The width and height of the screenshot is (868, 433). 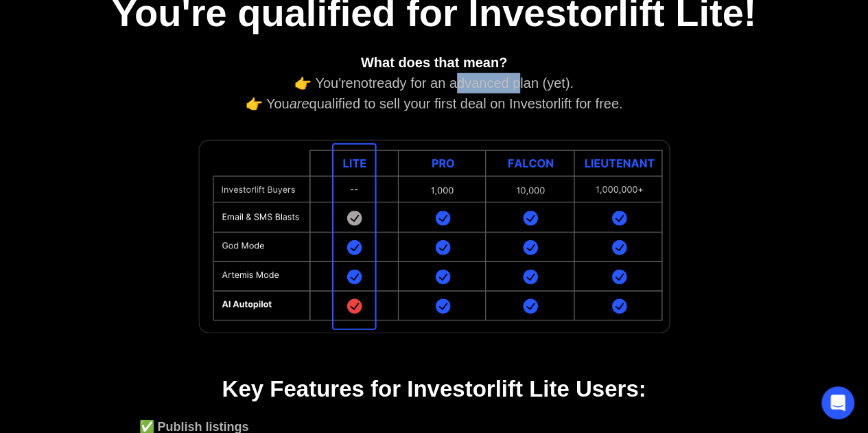 What do you see at coordinates (363, 83) in the screenshot?
I see `em: not` at bounding box center [363, 83].